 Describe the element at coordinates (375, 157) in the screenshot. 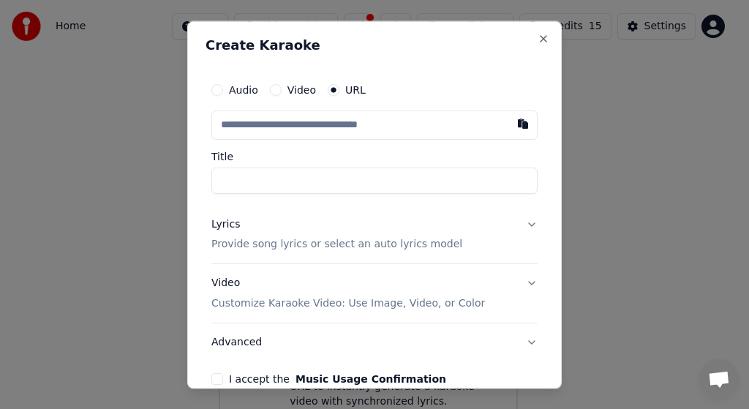

I see `label: Title` at that location.